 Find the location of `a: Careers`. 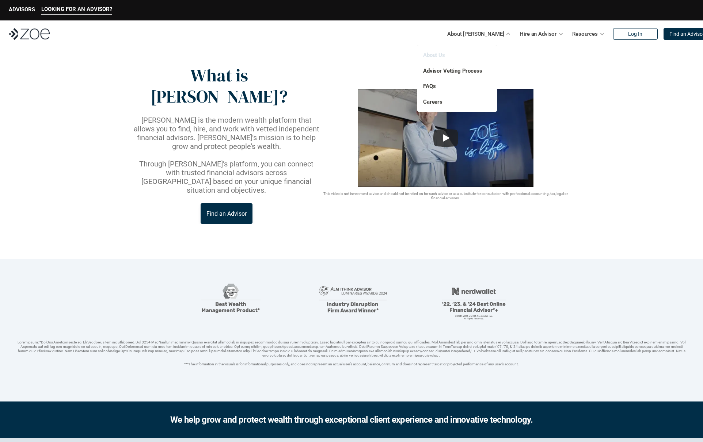

a: Careers is located at coordinates (432, 102).